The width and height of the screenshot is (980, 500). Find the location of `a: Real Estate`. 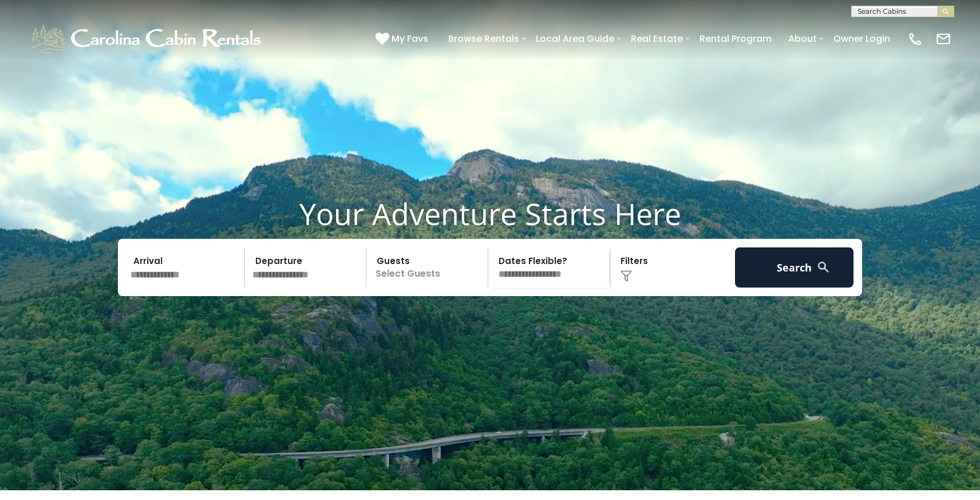

a: Real Estate is located at coordinates (657, 39).